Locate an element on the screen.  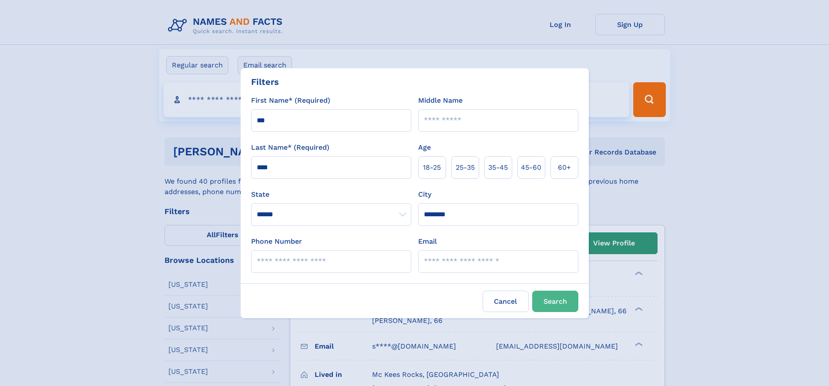
span: 45‑60 is located at coordinates (531, 168).